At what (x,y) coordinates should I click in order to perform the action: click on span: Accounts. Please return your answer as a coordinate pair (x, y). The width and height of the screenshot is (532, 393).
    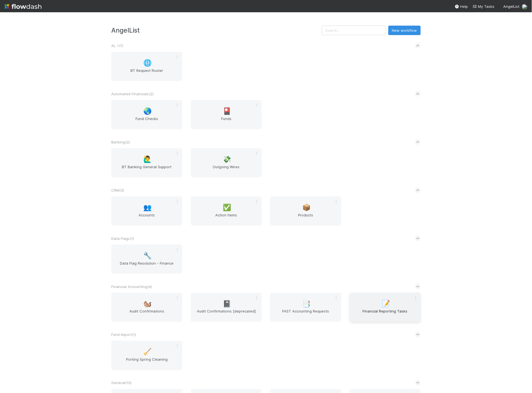
    Looking at the image, I should click on (147, 218).